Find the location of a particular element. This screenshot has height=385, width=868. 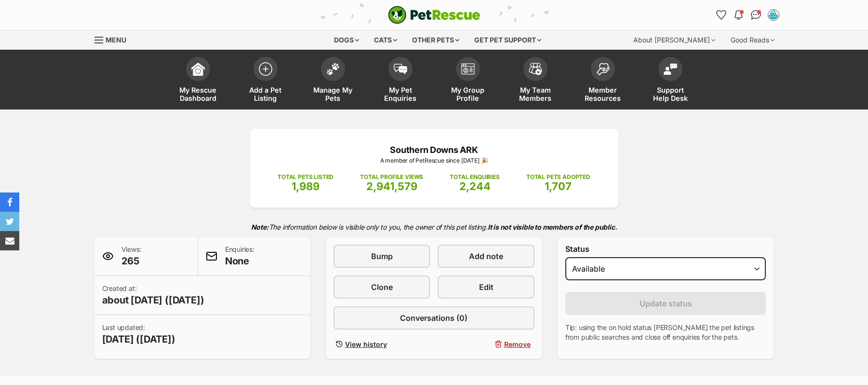

span: Add a Pet Listing is located at coordinates (266, 94).